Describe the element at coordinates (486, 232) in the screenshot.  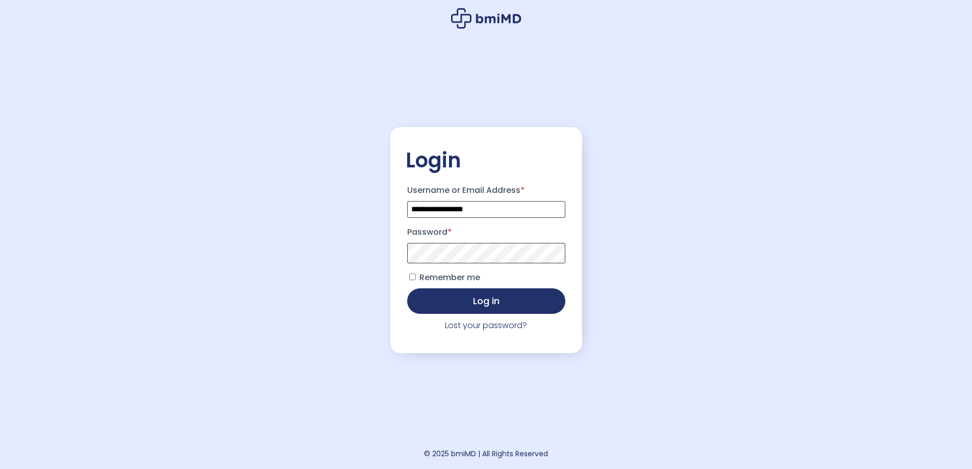
I see `label: Password` at that location.